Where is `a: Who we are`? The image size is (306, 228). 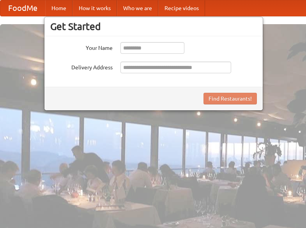
a: Who we are is located at coordinates (137, 8).